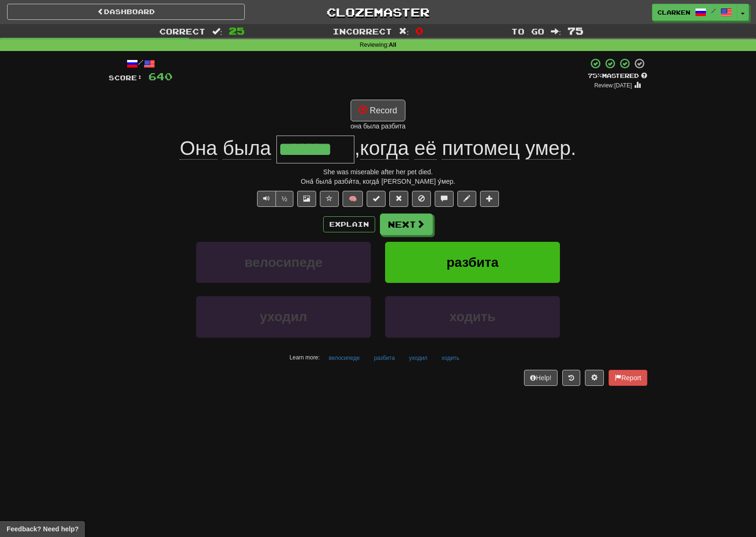 The width and height of the screenshot is (756, 537). I want to click on button: Reset to 0% Mastered (alt+r), so click(399, 199).